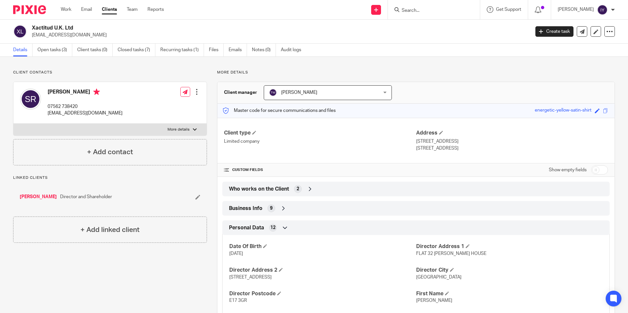 This screenshot has height=313, width=628. Describe the element at coordinates (30, 10) in the screenshot. I see `img: Pixie` at that location.